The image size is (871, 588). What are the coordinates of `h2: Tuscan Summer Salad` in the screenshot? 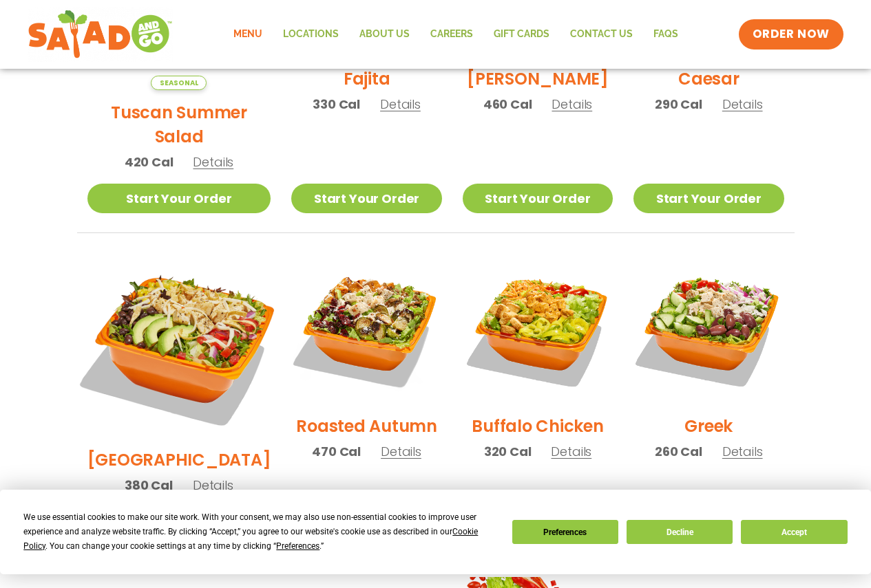 It's located at (179, 124).